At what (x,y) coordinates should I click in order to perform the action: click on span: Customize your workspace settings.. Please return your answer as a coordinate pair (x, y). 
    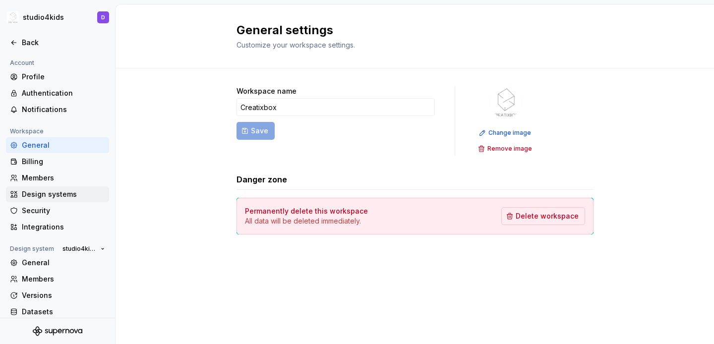
    Looking at the image, I should click on (296, 45).